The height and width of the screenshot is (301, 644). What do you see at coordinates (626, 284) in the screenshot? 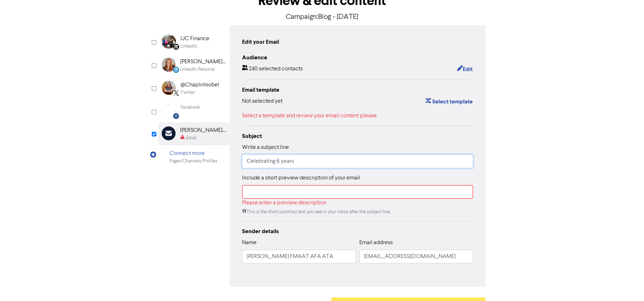
I see `div: Chat Widget` at bounding box center [626, 284].